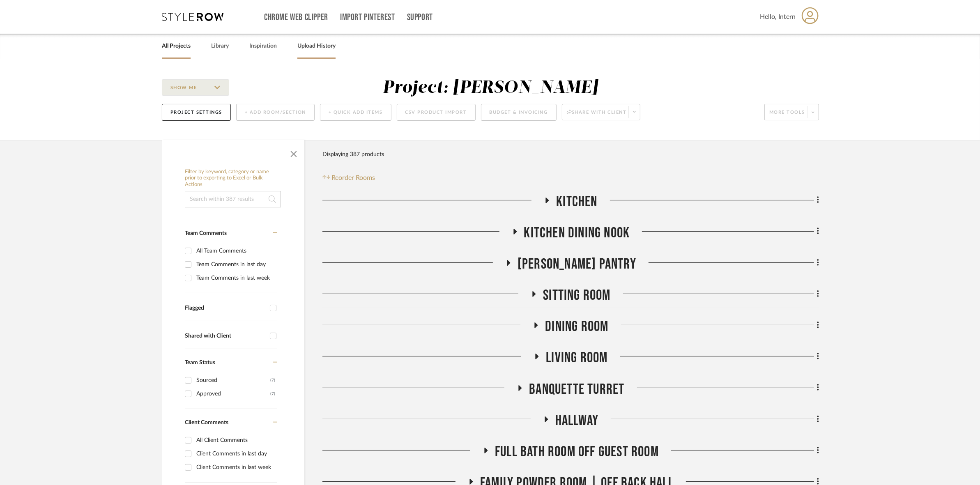  Describe the element at coordinates (263, 46) in the screenshot. I see `a: Inspiration` at that location.